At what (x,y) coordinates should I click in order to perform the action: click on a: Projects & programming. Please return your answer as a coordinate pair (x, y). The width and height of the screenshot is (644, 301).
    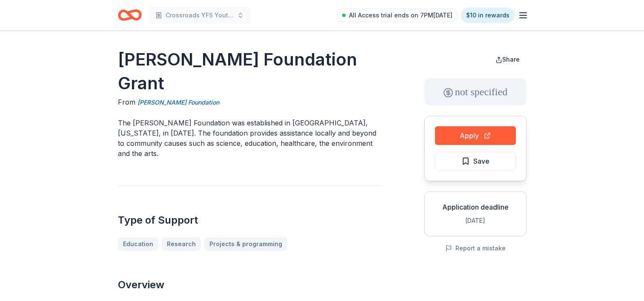
    Looking at the image, I should click on (246, 244).